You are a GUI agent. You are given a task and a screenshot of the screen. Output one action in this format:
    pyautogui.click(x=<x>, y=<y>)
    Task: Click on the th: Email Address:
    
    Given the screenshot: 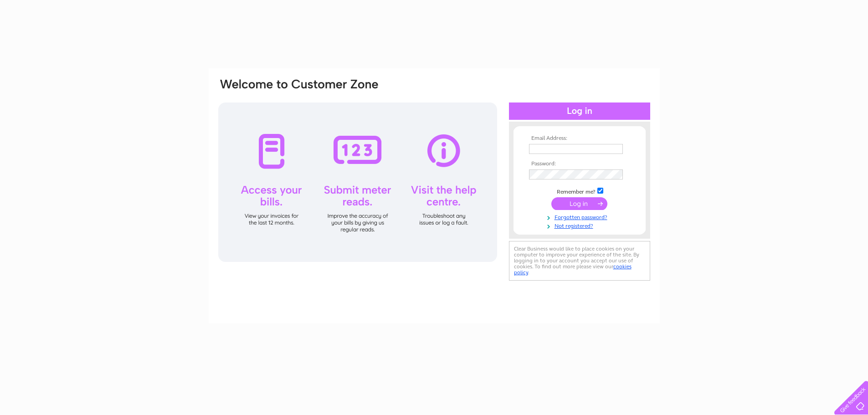 What is the action you would take?
    pyautogui.click(x=580, y=139)
    